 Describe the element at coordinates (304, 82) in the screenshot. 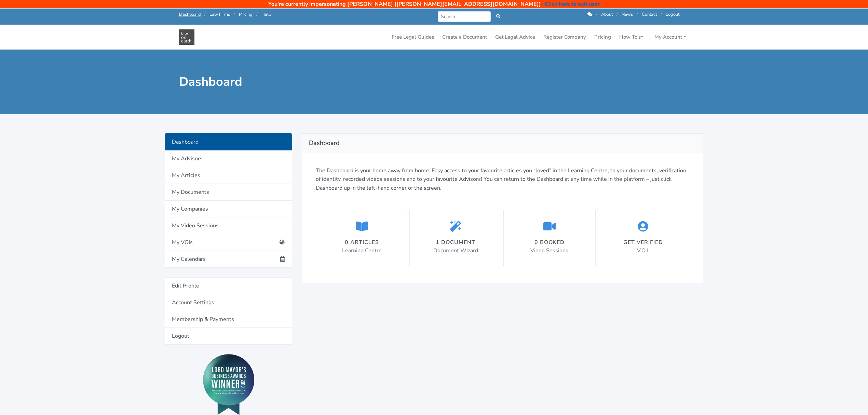

I see `h1: Dashboard` at that location.